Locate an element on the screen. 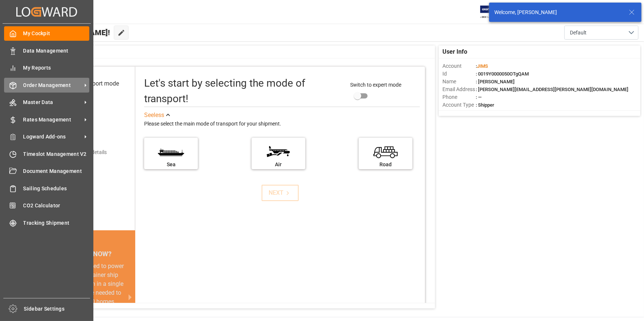 The image size is (644, 321). a: My Reports is located at coordinates (46, 68).